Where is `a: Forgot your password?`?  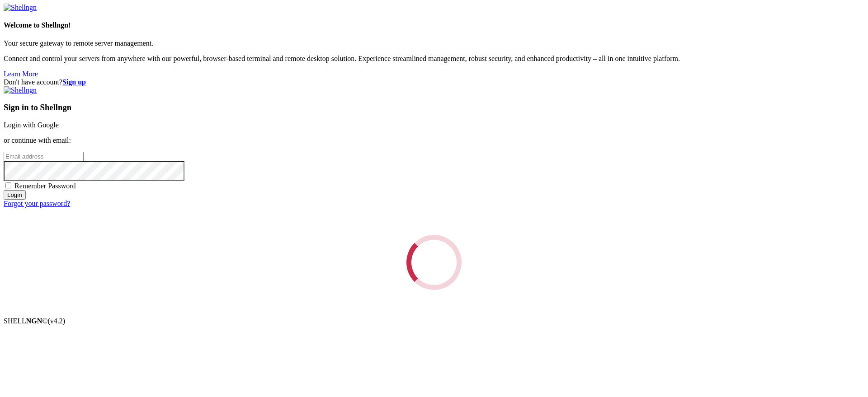 a: Forgot your password? is located at coordinates (37, 203).